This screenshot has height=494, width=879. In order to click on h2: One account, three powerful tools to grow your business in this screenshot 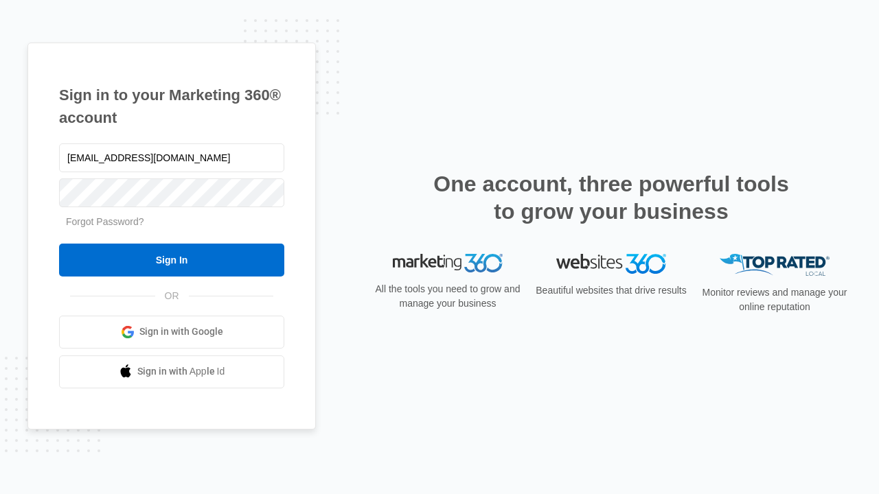, I will do `click(611, 198)`.